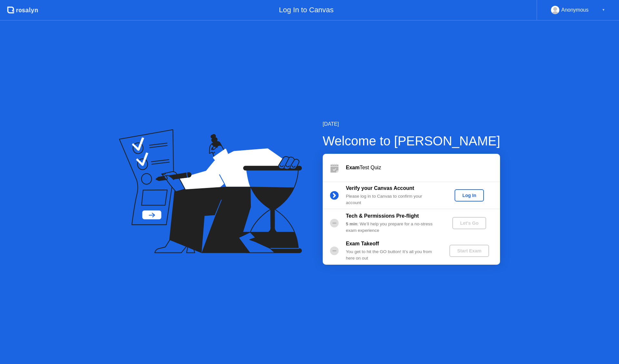 The width and height of the screenshot is (619, 364). I want to click on b: Exam, so click(352, 167).